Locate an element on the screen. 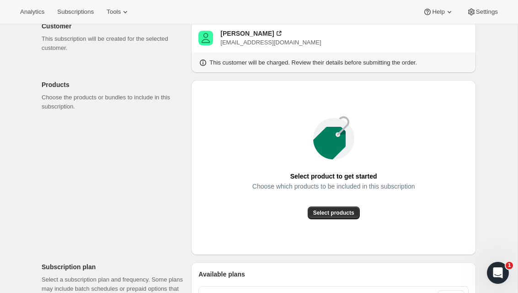 This screenshot has width=518, height=293. span: Help is located at coordinates (438, 12).